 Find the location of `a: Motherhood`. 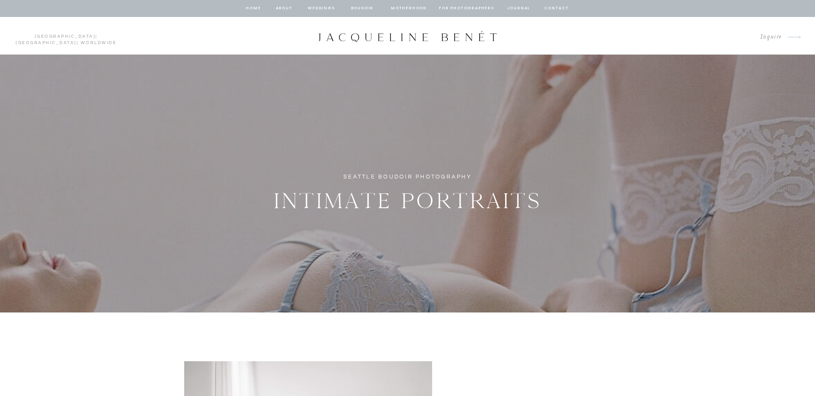

a: Motherhood is located at coordinates (408, 8).